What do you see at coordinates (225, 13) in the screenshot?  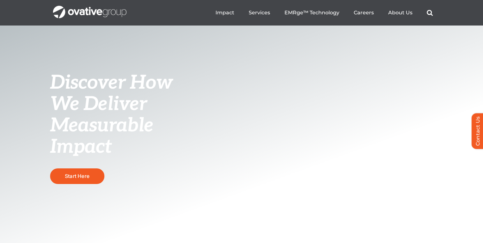 I see `span: Impact` at bounding box center [225, 13].